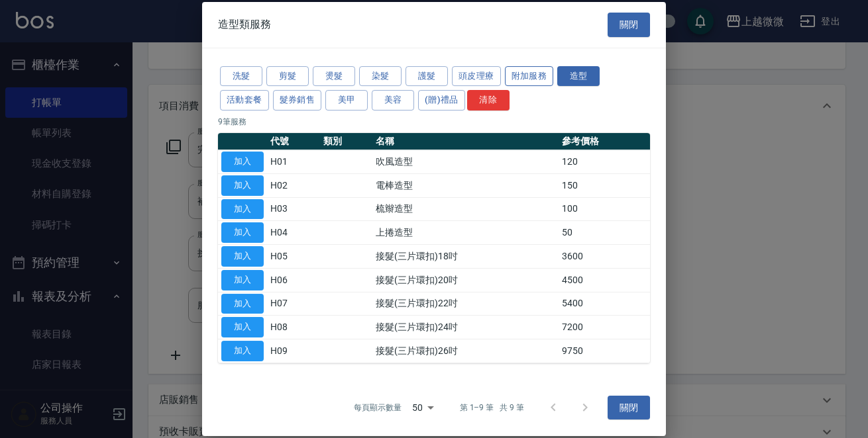 Image resolution: width=868 pixels, height=438 pixels. Describe the element at coordinates (294, 280) in the screenshot. I see `td: H06` at that location.